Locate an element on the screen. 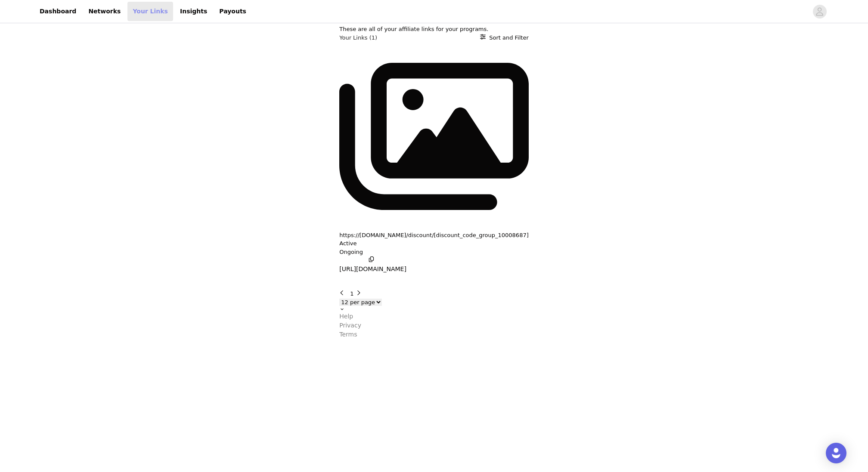 Image resolution: width=868 pixels, height=472 pixels. button: Go to next page is located at coordinates (360, 294).